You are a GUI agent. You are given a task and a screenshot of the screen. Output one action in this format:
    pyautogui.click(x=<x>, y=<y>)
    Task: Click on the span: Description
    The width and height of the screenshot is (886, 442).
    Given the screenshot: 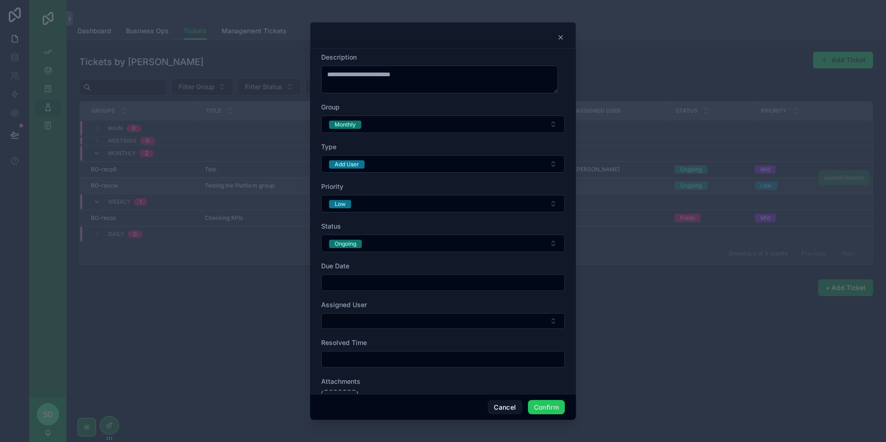 What is the action you would take?
    pyautogui.click(x=339, y=57)
    